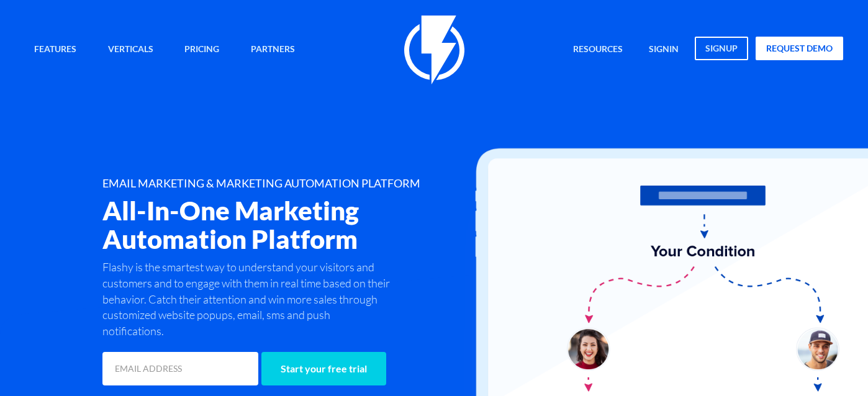 Image resolution: width=868 pixels, height=396 pixels. Describe the element at coordinates (800, 48) in the screenshot. I see `a: request demo` at that location.